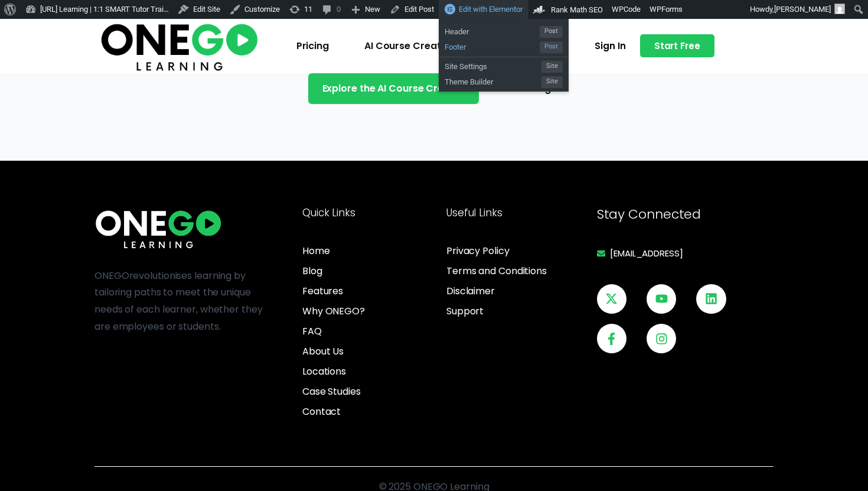 The width and height of the screenshot is (868, 491). What do you see at coordinates (470, 292) in the screenshot?
I see `span: Disclaimer` at bounding box center [470, 292].